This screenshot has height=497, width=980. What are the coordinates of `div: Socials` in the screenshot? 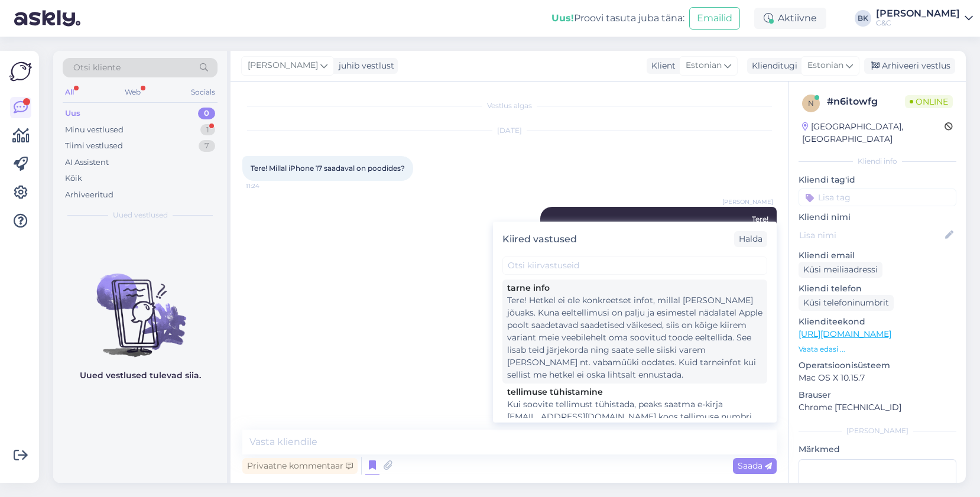 It's located at (203, 92).